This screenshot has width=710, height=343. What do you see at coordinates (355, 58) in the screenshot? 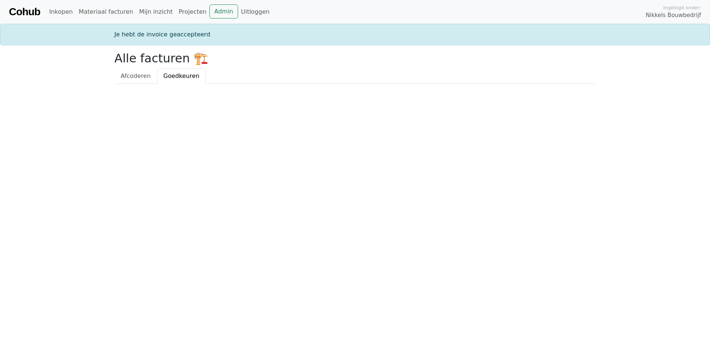
I see `h2: Alle facturen 🏗️` at bounding box center [355, 58].